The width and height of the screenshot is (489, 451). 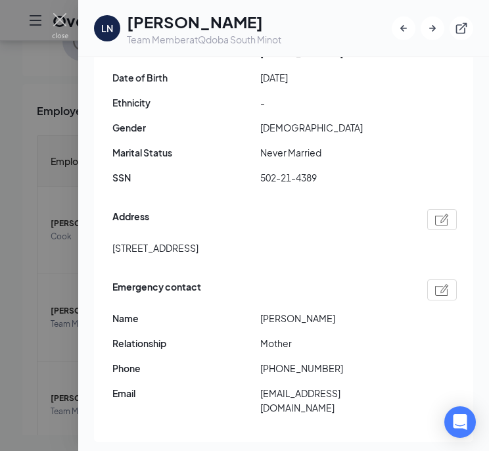 I want to click on button: ArrowRight, so click(x=433, y=28).